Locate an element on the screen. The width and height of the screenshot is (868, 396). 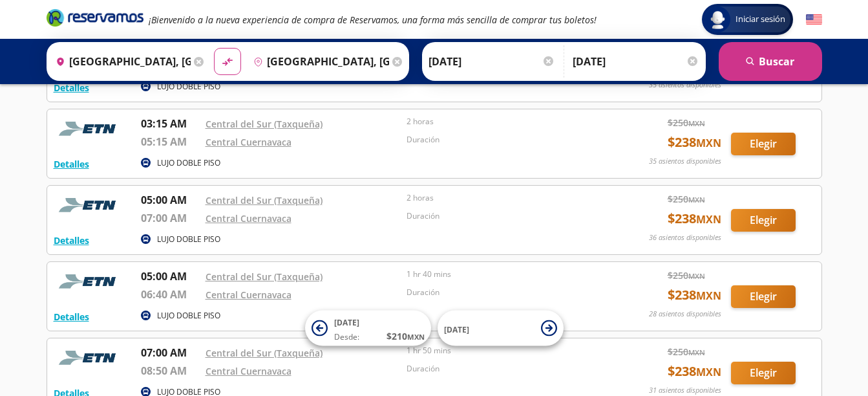
a: Brand Logo is located at coordinates (95, 19).